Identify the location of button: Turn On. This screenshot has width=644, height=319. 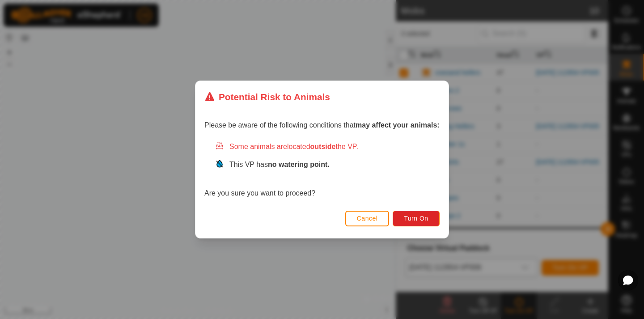
(417, 218).